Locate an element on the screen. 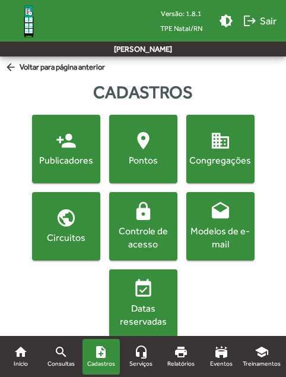  mat-icon: public is located at coordinates (66, 217).